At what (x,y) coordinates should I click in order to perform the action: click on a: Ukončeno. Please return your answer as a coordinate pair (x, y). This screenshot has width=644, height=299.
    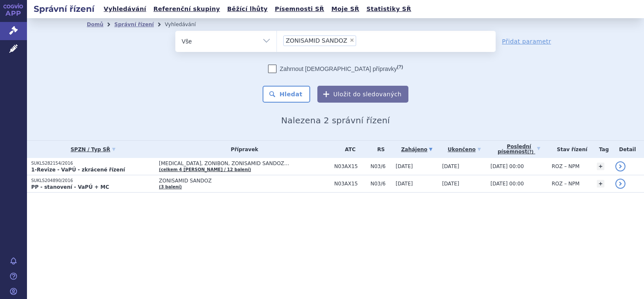
    Looking at the image, I should click on (464, 150).